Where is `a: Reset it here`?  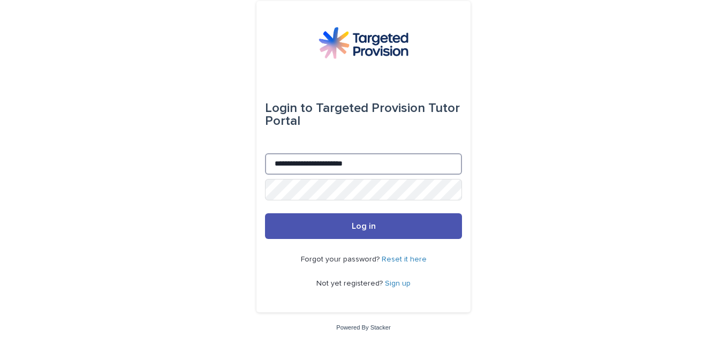
a: Reset it here is located at coordinates (404, 259).